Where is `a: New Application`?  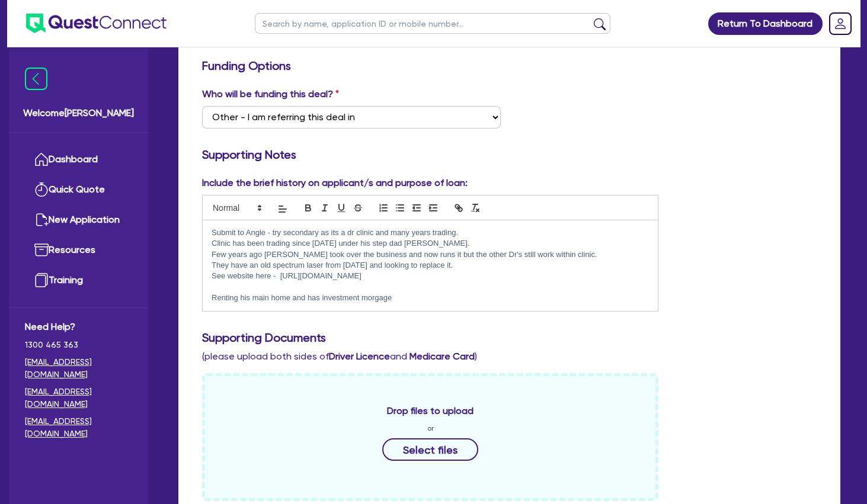
a: New Application is located at coordinates (78, 219).